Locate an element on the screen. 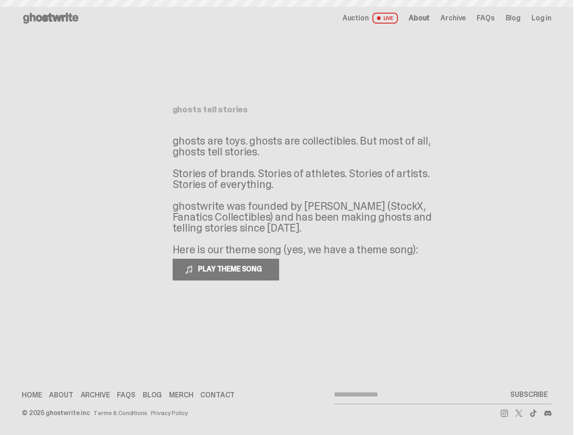 This screenshot has height=435, width=580. button: PLAY THEME SONG is located at coordinates (225, 269).